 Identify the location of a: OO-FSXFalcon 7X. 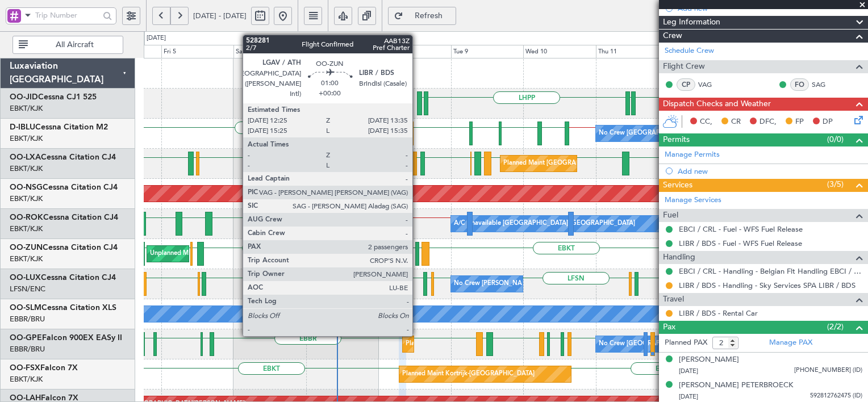
(44, 367).